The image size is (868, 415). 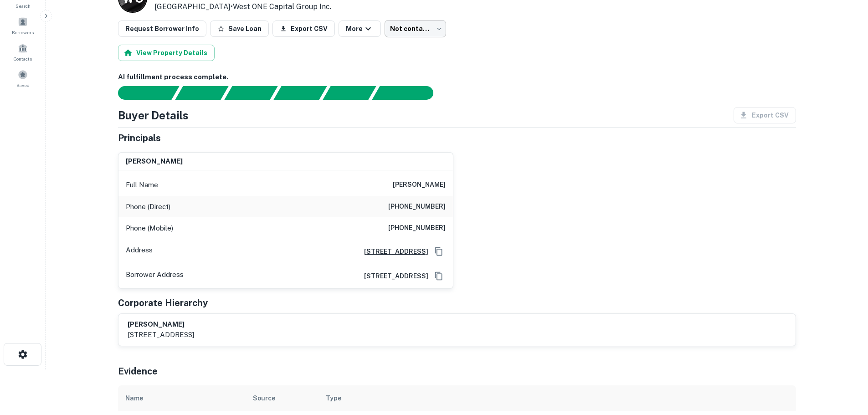 What do you see at coordinates (415, 29) in the screenshot?
I see `div: Not contacted` at bounding box center [415, 29].